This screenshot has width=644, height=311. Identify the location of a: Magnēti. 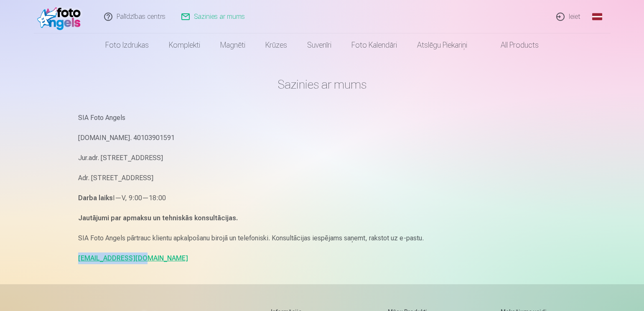
(233, 45).